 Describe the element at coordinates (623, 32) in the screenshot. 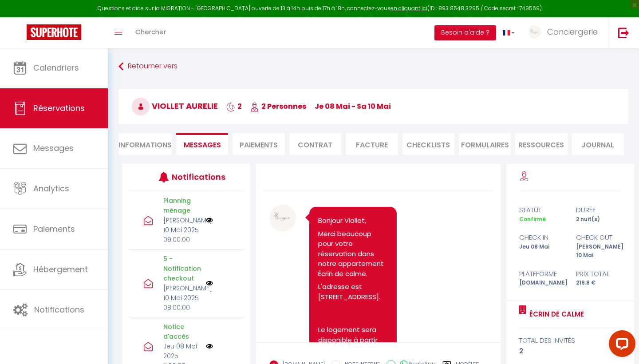

I see `img: logout` at that location.